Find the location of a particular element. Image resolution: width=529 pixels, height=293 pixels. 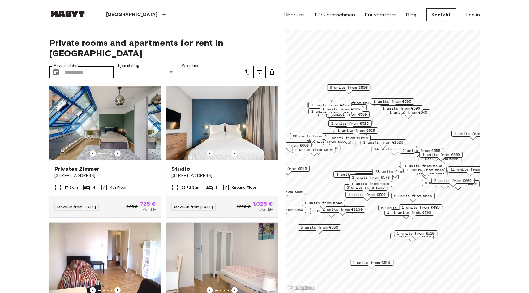

a: Marketing picture of unit DE-01-010-002-01HFPrevious imagePrevious imagePrivates Zimmer[STREET_AD... is located at coordinates (105, 152).